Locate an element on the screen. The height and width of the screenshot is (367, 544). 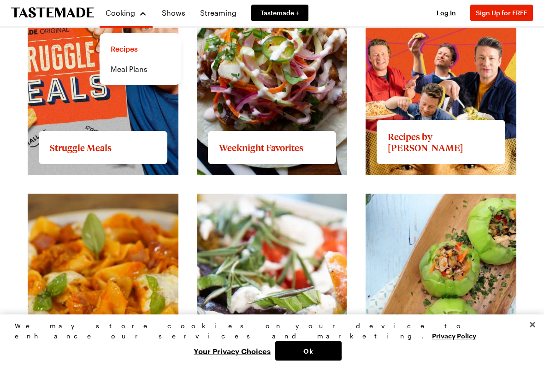
div: Privacy is located at coordinates (268, 341).